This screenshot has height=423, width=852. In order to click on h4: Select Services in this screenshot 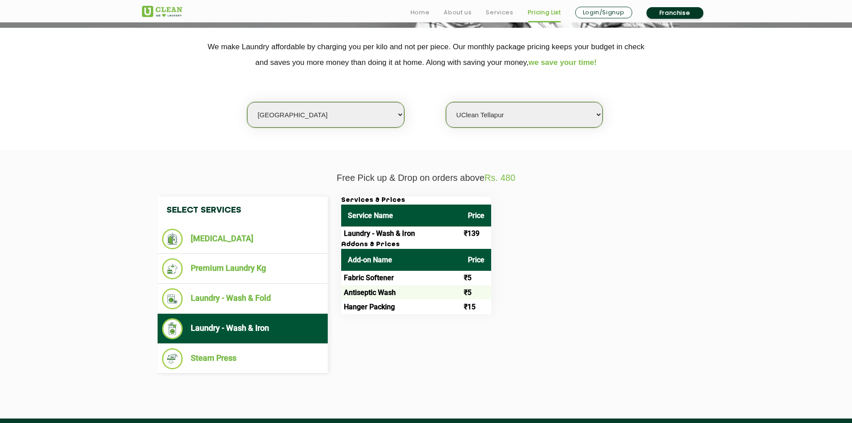, I will do `click(243, 210)`.